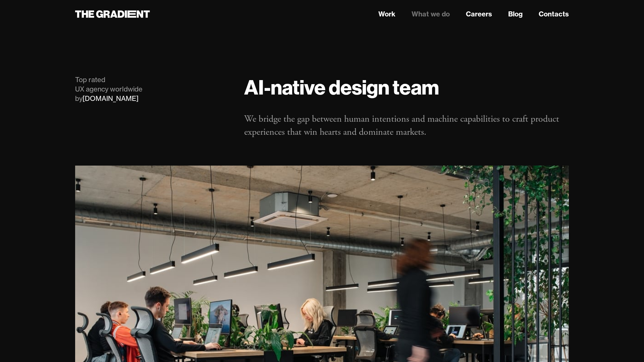 The width and height of the screenshot is (644, 362). What do you see at coordinates (153, 89) in the screenshot?
I see `div: Top rated UX agency worldwide by` at bounding box center [153, 89].